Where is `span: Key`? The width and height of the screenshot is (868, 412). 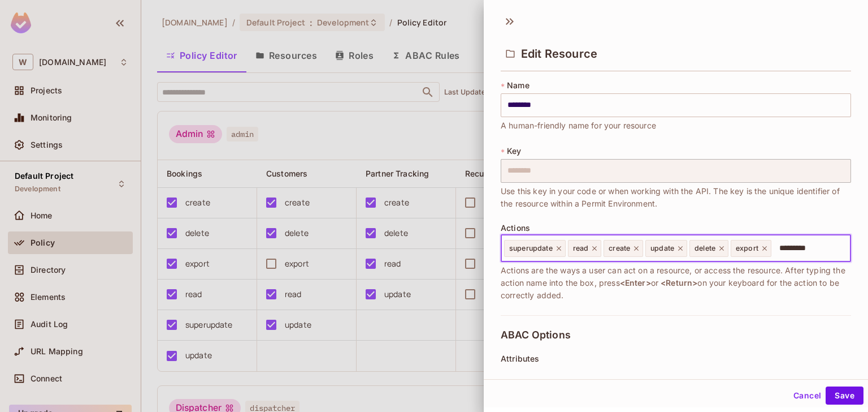 span: Key is located at coordinates (514, 151).